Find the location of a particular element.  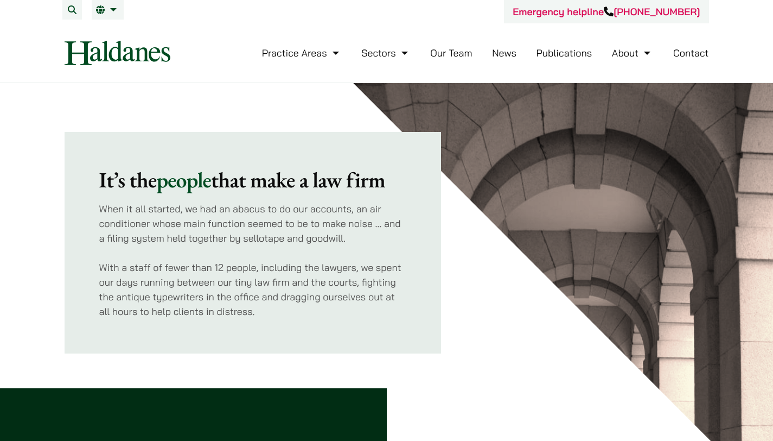

a: About is located at coordinates (633, 53).